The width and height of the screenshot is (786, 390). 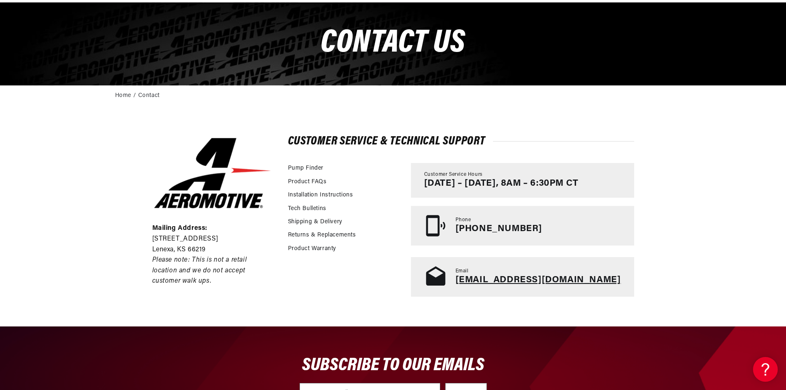 I want to click on strong: Mailing Address:, so click(x=180, y=228).